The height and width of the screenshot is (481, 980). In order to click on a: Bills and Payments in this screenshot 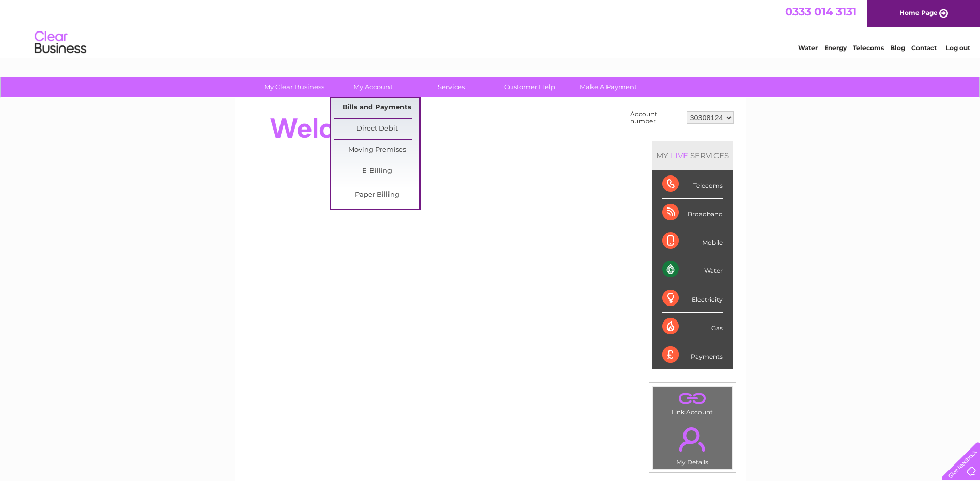, I will do `click(377, 108)`.